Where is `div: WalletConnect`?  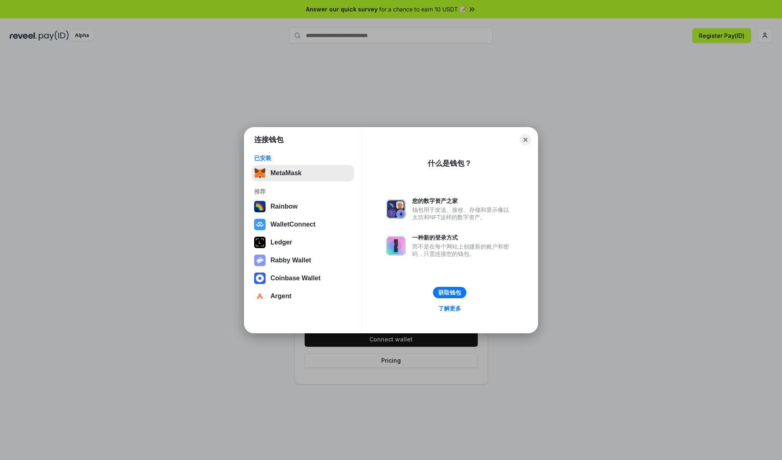 div: WalletConnect is located at coordinates (293, 224).